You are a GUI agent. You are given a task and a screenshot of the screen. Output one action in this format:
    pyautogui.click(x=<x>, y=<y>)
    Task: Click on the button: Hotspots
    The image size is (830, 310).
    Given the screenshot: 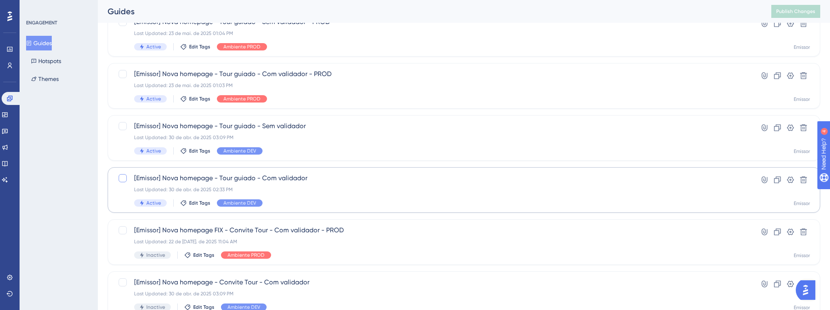 What is the action you would take?
    pyautogui.click(x=46, y=61)
    